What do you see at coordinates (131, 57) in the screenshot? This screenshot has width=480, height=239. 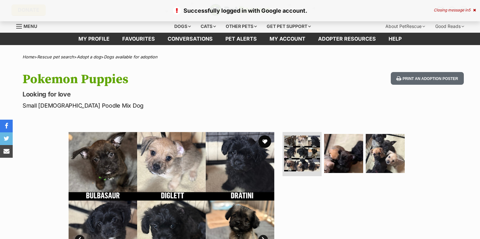 I see `a: Dogs available for adoption` at bounding box center [131, 57].